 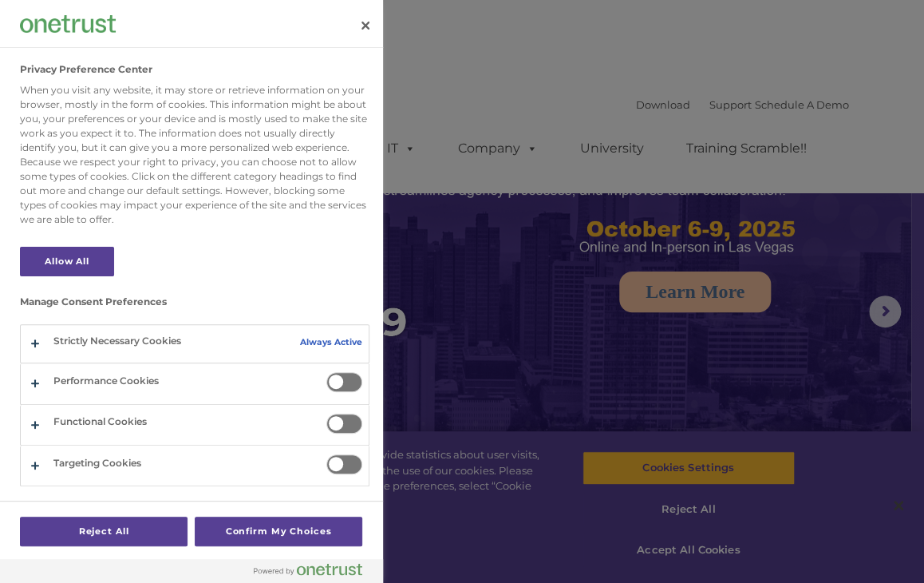 I want to click on h3: Manage Consent Preferences, so click(x=195, y=305).